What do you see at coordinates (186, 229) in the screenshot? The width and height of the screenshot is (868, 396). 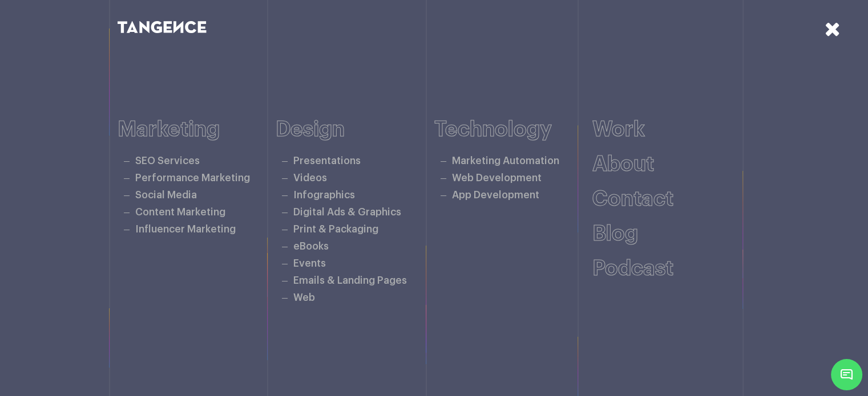 I see `a: Influencer Marketing` at bounding box center [186, 229].